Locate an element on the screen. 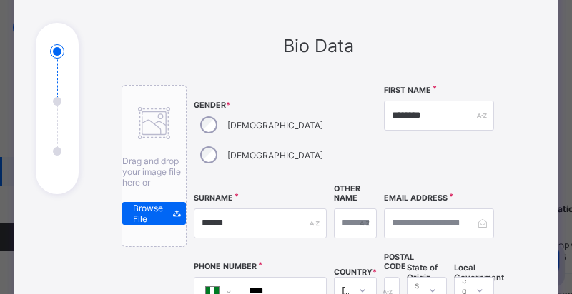 The height and width of the screenshot is (294, 572). div: Drag and drop your image file here orBrowse File is located at coordinates (154, 166).